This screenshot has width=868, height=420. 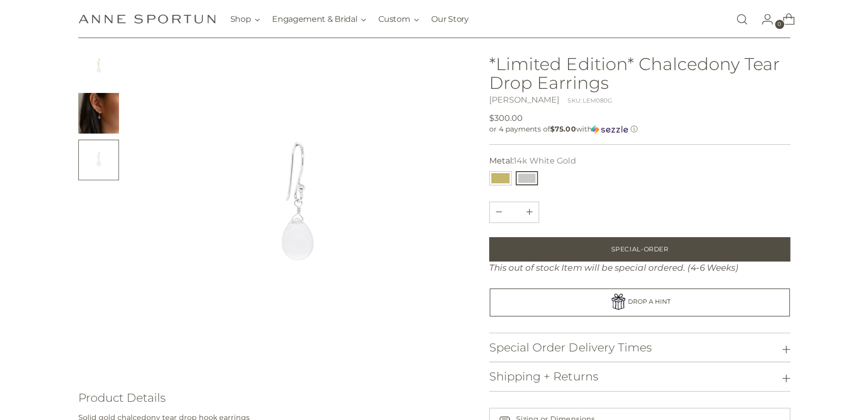 I want to click on button: 14k White Gold, so click(x=526, y=178).